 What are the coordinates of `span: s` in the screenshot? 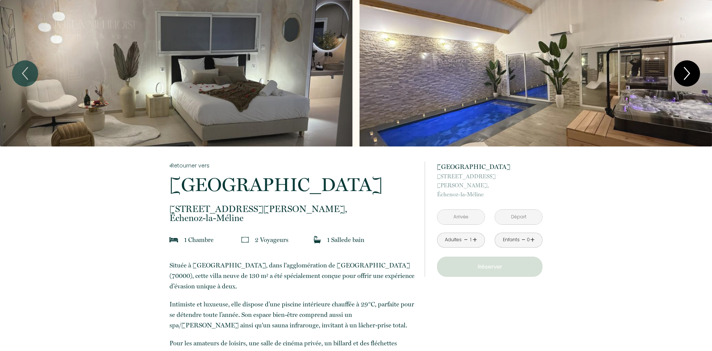 It's located at (287, 240).